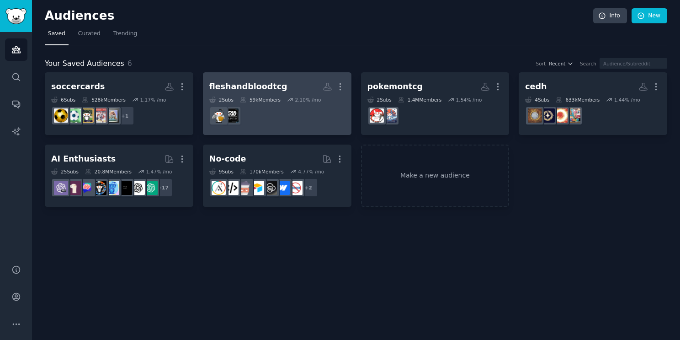 The width and height of the screenshot is (680, 340). Describe the element at coordinates (578, 100) in the screenshot. I see `div: 633k Members` at that location.